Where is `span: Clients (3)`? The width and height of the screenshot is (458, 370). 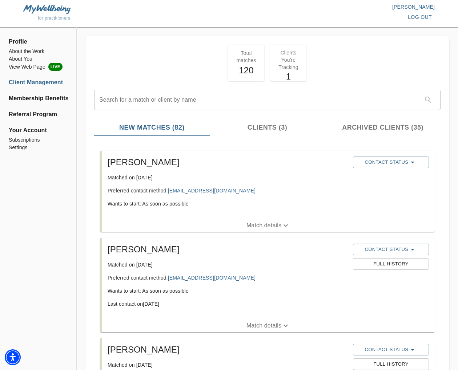 span: Clients (3) is located at coordinates (268, 128).